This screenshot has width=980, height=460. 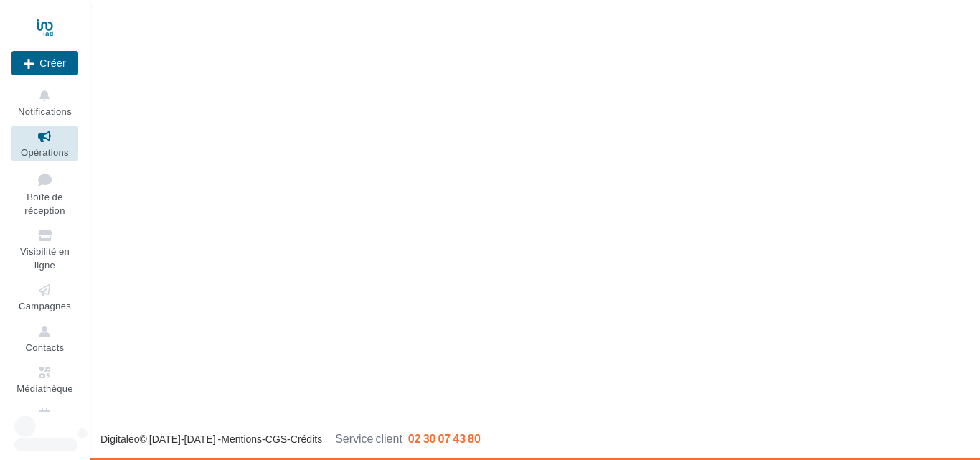 What do you see at coordinates (45, 421) in the screenshot?
I see `a: Calendrier` at bounding box center [45, 421].